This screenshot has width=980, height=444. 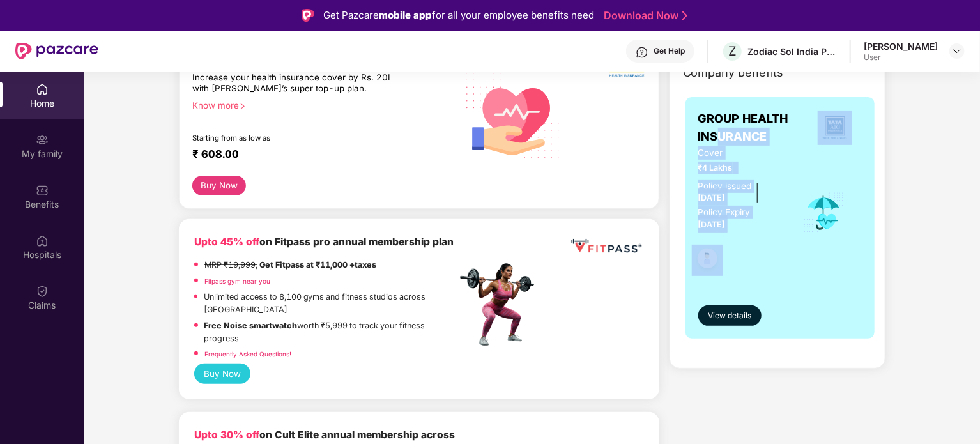 What do you see at coordinates (792, 51) in the screenshot?
I see `div: Zodiac Sol India Private Limited` at bounding box center [792, 51].